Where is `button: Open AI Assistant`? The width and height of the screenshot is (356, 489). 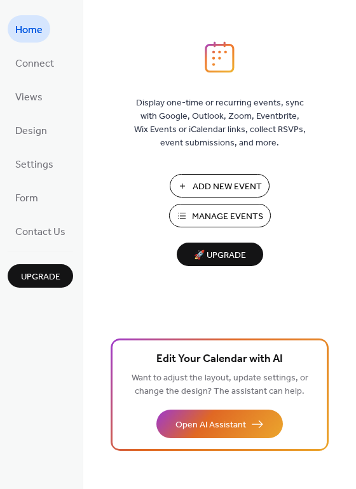 button: Open AI Assistant is located at coordinates (219, 424).